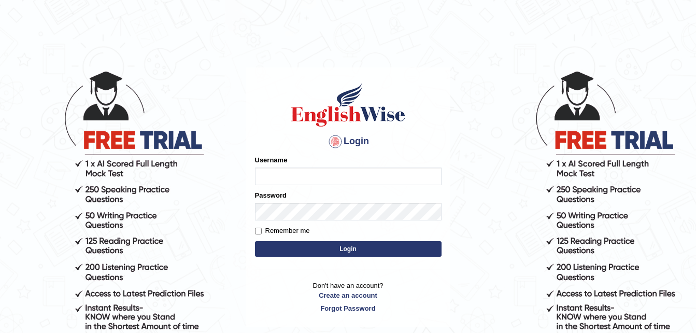  Describe the element at coordinates (283, 231) in the screenshot. I see `label: Remember me` at that location.